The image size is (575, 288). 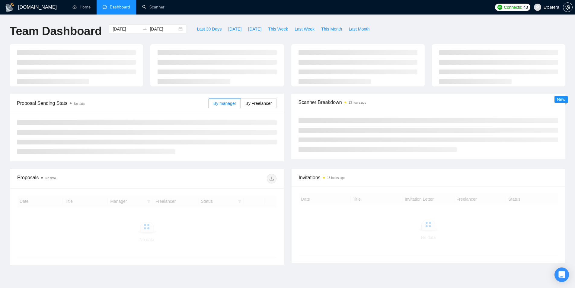 What do you see at coordinates (359, 29) in the screenshot?
I see `button: Last Month` at bounding box center [359, 29].